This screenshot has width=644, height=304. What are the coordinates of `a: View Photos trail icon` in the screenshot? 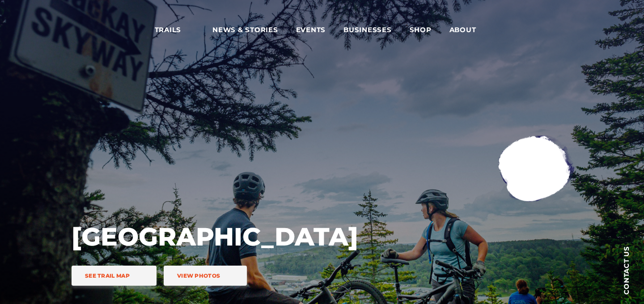 It's located at (205, 275).